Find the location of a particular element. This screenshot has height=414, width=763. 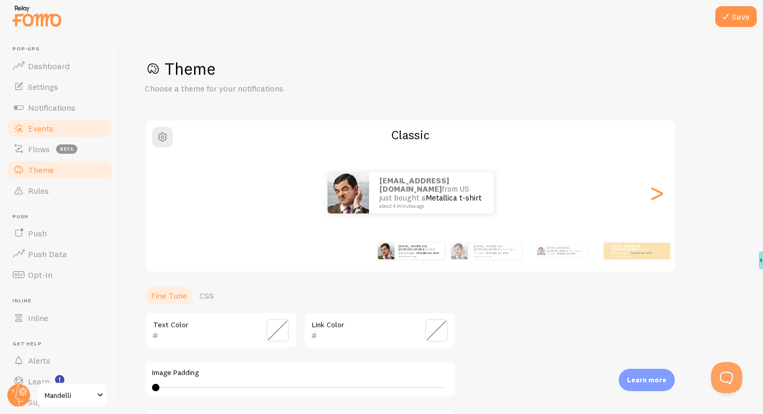

img: fomo-relay-logo-orange.svg is located at coordinates (37, 16).